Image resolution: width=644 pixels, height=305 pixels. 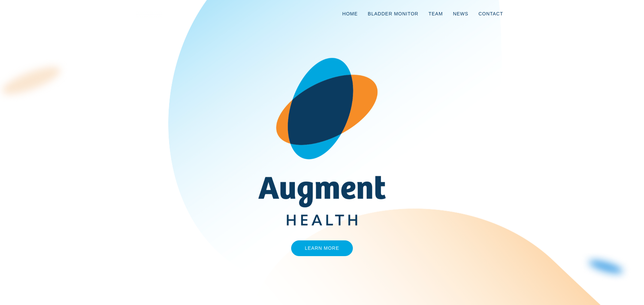 What do you see at coordinates (322, 141) in the screenshot?
I see `img: AugmentHealth_FullColor_Transparent.png` at bounding box center [322, 141].